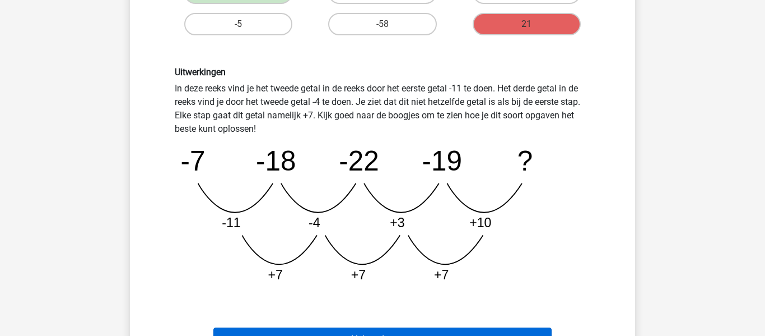 This screenshot has height=336, width=765. I want to click on div: In deze reeks vind je het tweede getal in de reeks door het eerste getal -11 te doen. Het derde g..., so click(383, 179).